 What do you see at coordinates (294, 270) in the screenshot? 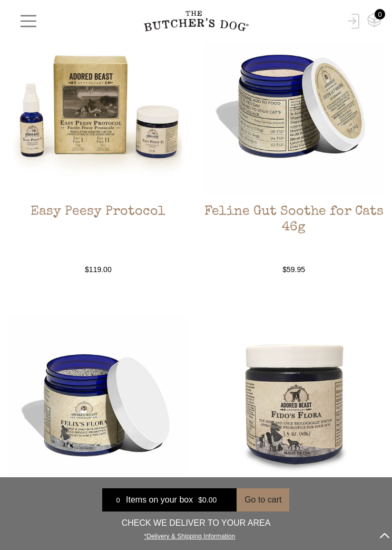
I see `bdi: 59.95` at bounding box center [294, 270].